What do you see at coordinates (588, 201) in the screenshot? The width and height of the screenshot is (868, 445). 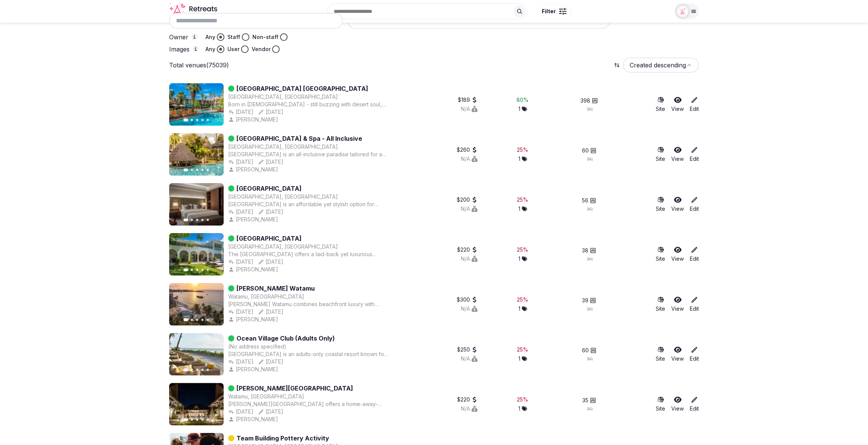 I see `button: 56` at bounding box center [588, 201].